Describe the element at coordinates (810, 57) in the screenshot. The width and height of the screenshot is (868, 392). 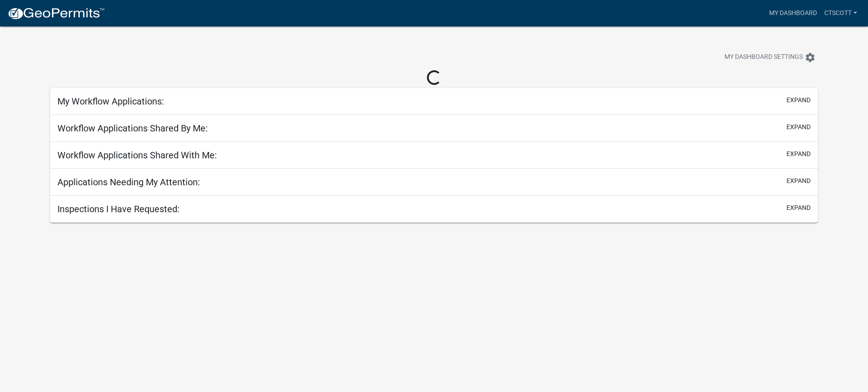
I see `i: settings` at that location.